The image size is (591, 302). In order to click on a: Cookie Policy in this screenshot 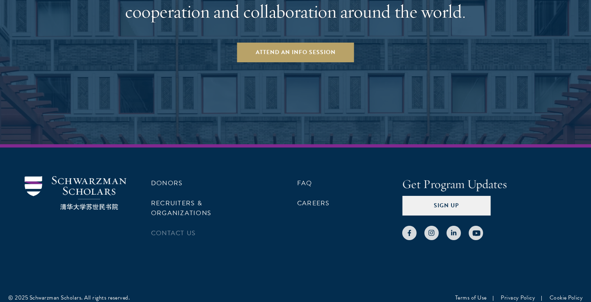, I will do `click(566, 298)`.